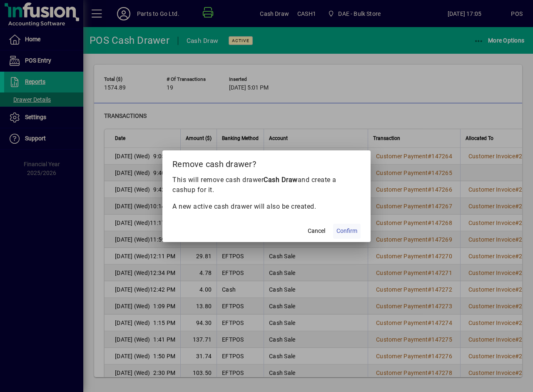 The width and height of the screenshot is (533, 392). I want to click on b: Cash Draw, so click(281, 180).